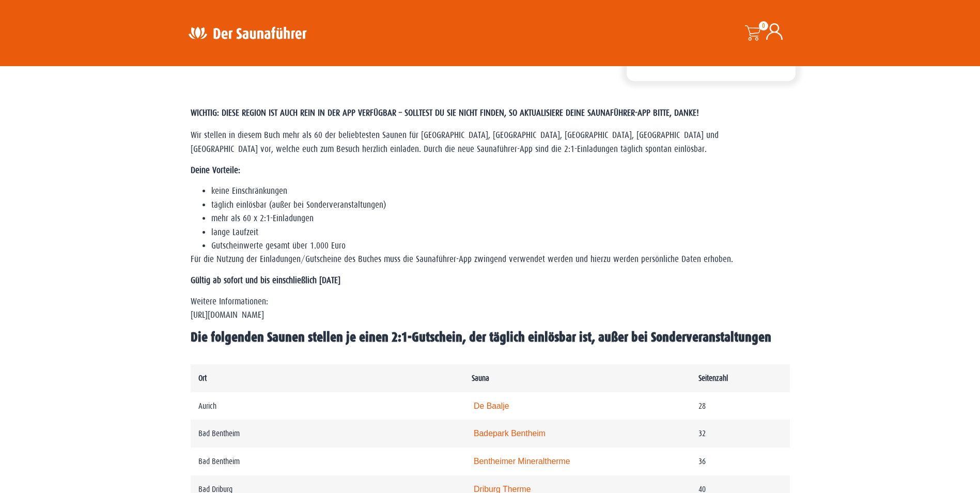 The height and width of the screenshot is (493, 980). I want to click on td: Aurich, so click(328, 406).